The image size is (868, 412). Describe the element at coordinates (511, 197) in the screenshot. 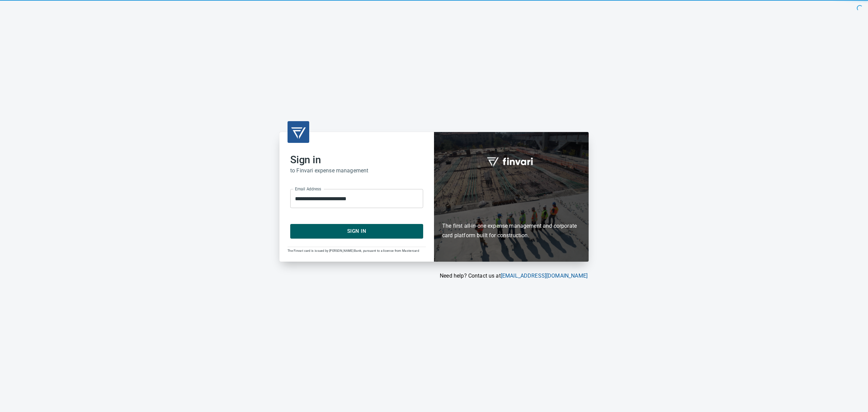

I see `div: Finvari` at that location.